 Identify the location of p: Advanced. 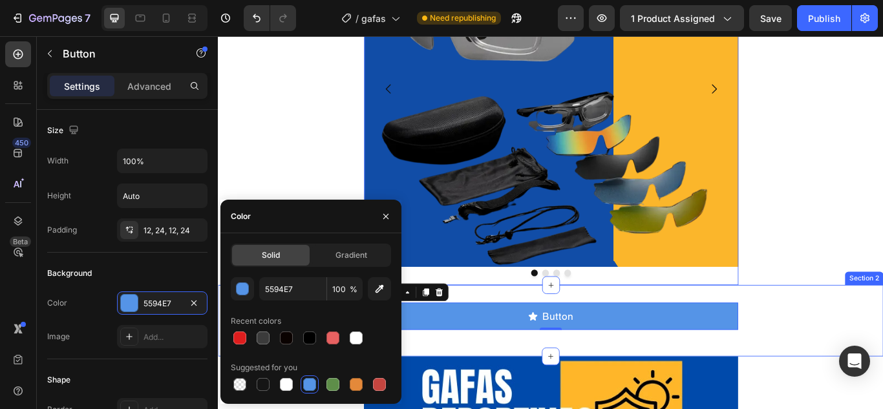
(149, 86).